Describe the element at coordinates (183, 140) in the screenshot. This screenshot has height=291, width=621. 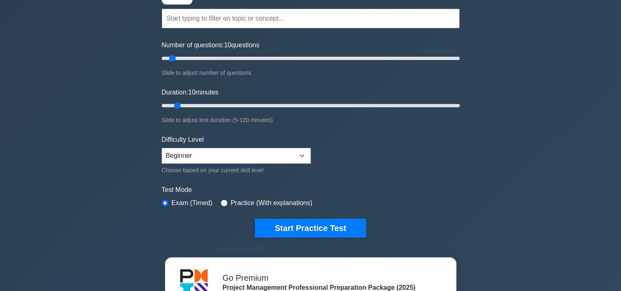
I see `label: Difficulty Level` at that location.